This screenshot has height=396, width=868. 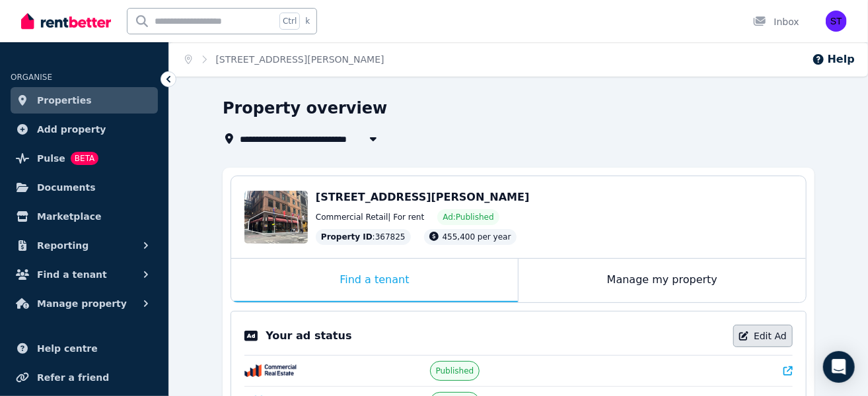 I want to click on span: Properties, so click(x=64, y=101).